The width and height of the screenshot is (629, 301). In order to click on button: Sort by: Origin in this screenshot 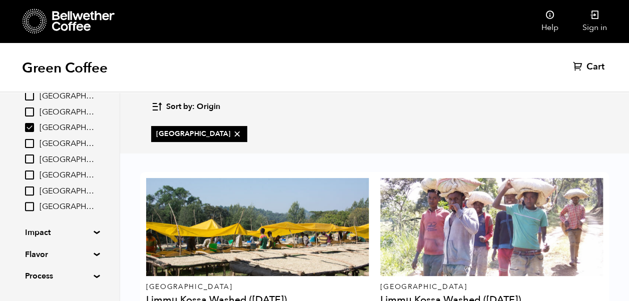, I will do `click(186, 107)`.